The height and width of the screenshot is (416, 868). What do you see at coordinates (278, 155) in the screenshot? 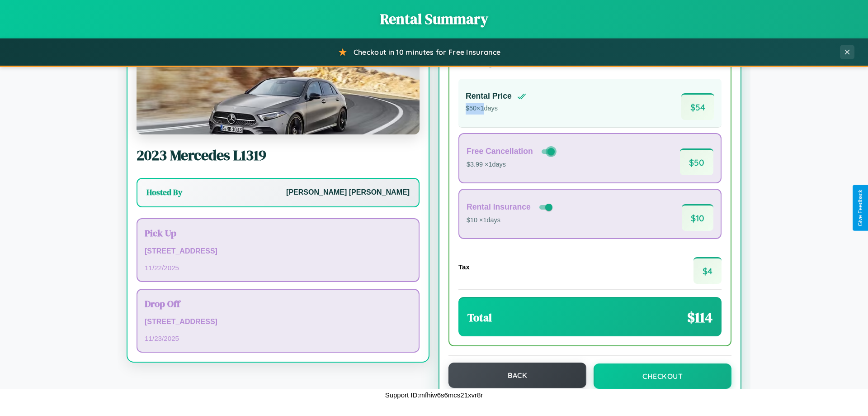
I see `h2: 2023 Mercedes L1319` at bounding box center [278, 155].